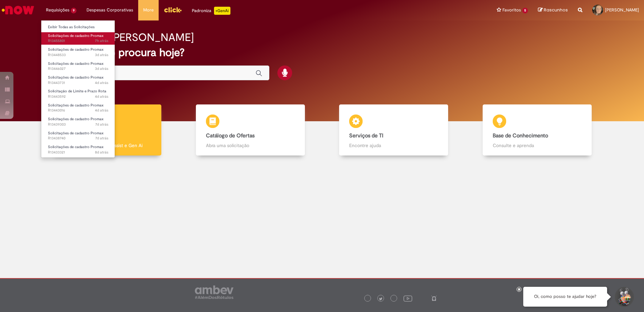  Describe the element at coordinates (537, 145) in the screenshot. I see `p: Consulte e aprenda` at that location.